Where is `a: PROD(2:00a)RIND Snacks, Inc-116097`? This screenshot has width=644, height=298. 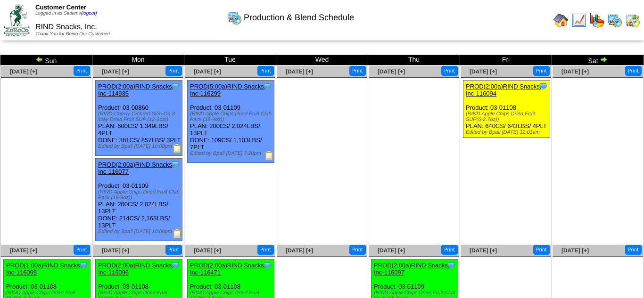 a: PROD(2:00a)RIND Snacks, Inc-116097 is located at coordinates (411, 269).